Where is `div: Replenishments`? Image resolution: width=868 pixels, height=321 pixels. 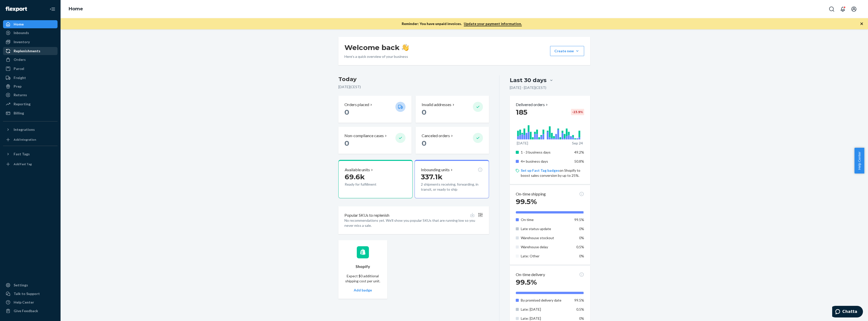 div: Replenishments is located at coordinates (27, 51).